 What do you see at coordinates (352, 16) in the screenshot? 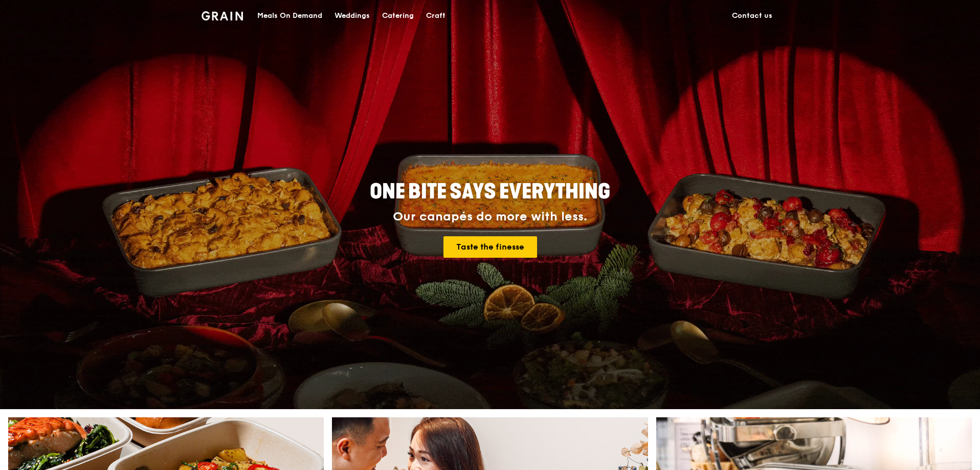
I see `div: Weddings` at bounding box center [352, 16].